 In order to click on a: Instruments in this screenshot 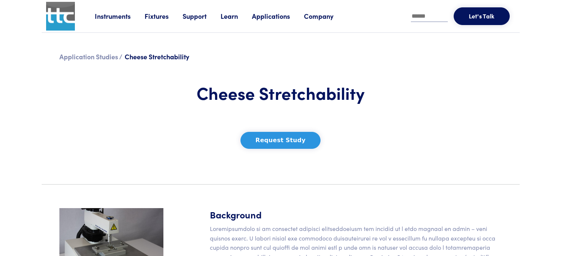, I will do `click(119, 16)`.